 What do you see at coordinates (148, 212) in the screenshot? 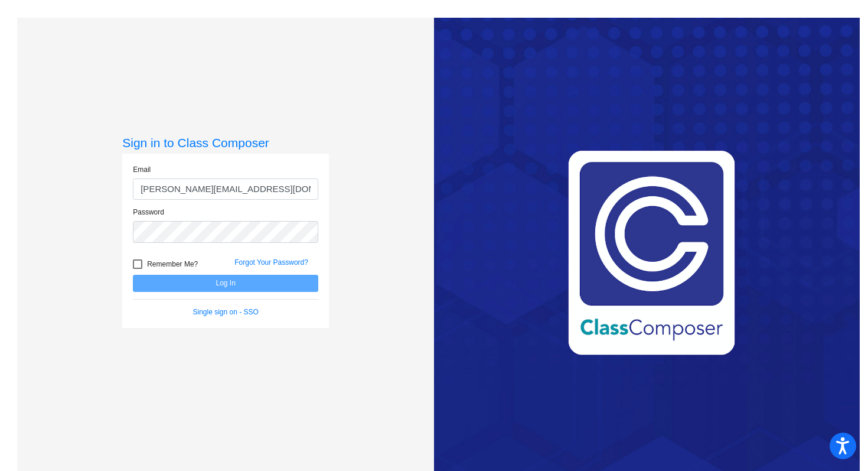
I see `label: Password` at bounding box center [148, 212].